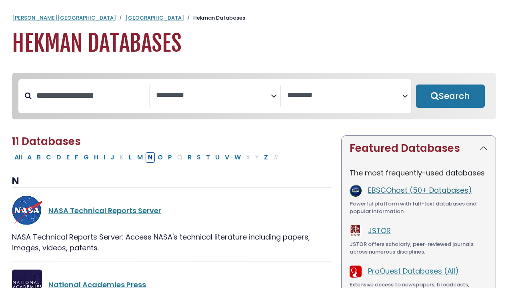 The image size is (508, 288). I want to click on button: Filter Results U, so click(217, 157).